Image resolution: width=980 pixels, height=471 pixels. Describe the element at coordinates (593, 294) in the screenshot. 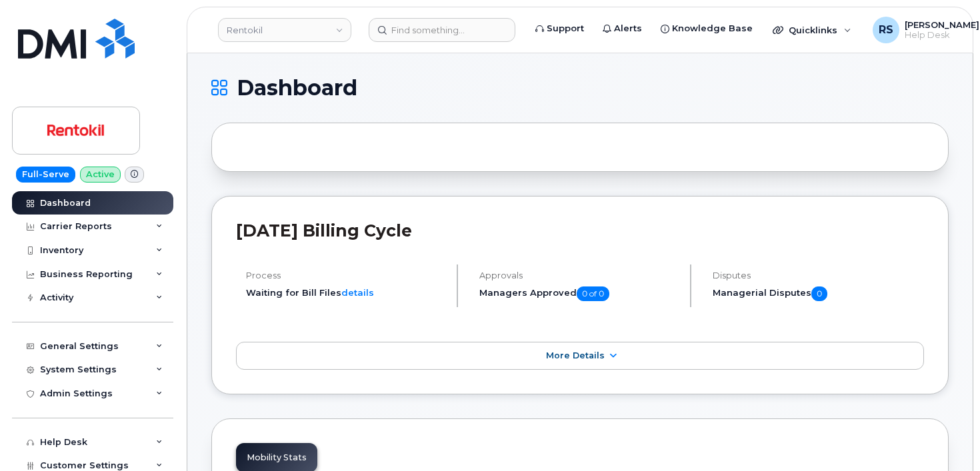

I see `span: 0 of 0` at that location.